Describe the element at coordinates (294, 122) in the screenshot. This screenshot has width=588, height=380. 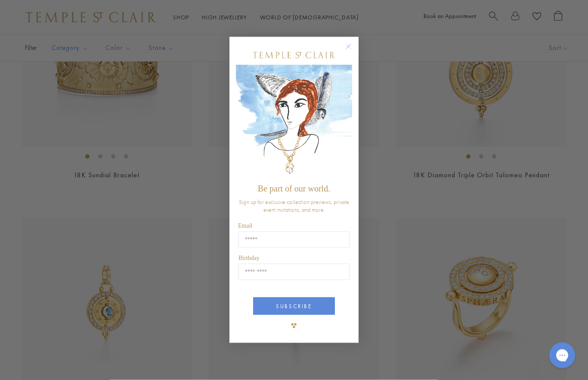
I see `img: c4a9eb12-d91a-4d4a-8ee0-386386f4f338.jpeg` at that location.